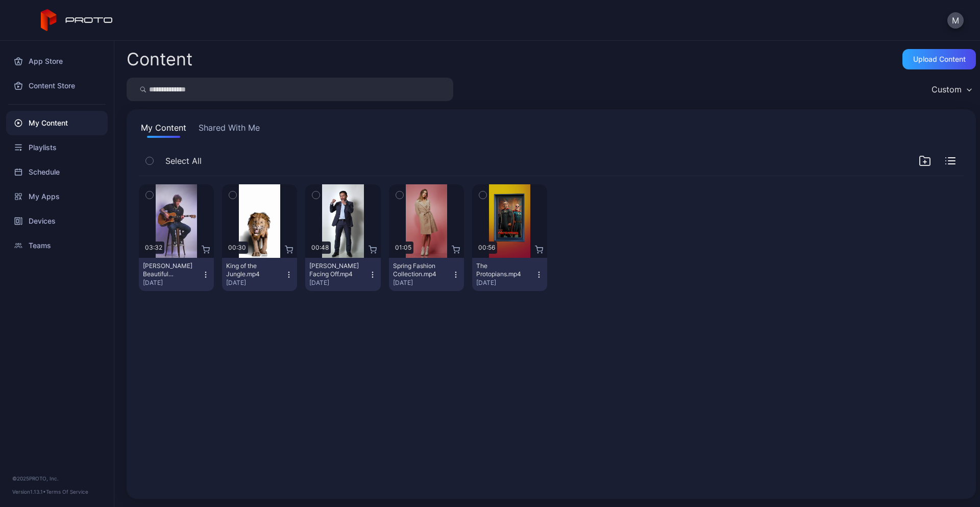  I want to click on div: Custom, so click(947, 90).